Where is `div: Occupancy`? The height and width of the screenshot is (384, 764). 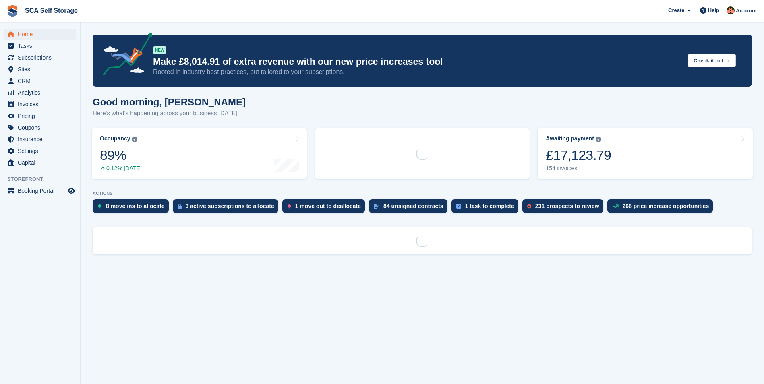 div: Occupancy is located at coordinates (115, 139).